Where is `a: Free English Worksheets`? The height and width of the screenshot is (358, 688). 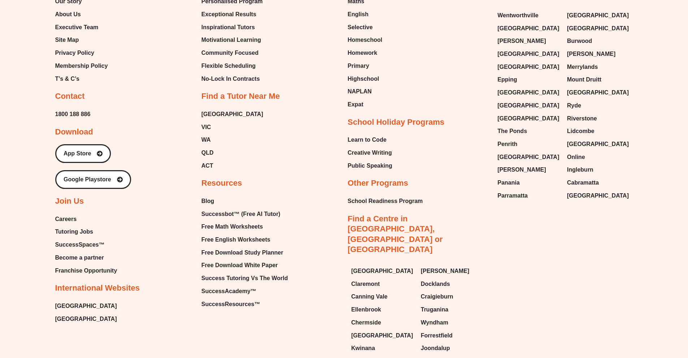
a: Free English Worksheets is located at coordinates (244, 240).